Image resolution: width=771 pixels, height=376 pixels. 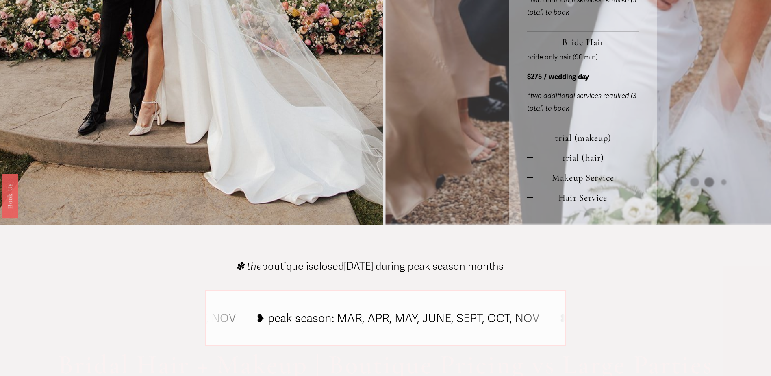 What do you see at coordinates (558, 76) in the screenshot?
I see `strong: $275 / wedding day` at bounding box center [558, 76].